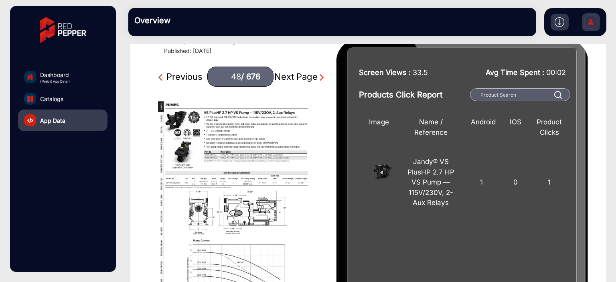 Image resolution: width=616 pixels, height=282 pixels. Describe the element at coordinates (322, 77) in the screenshot. I see `img: Next Page` at that location.